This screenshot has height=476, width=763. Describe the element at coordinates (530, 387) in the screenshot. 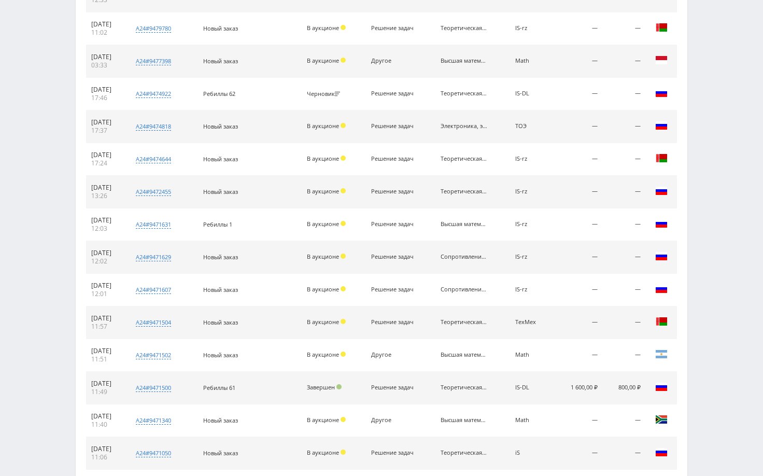

I see `div: IS-DL` at that location.